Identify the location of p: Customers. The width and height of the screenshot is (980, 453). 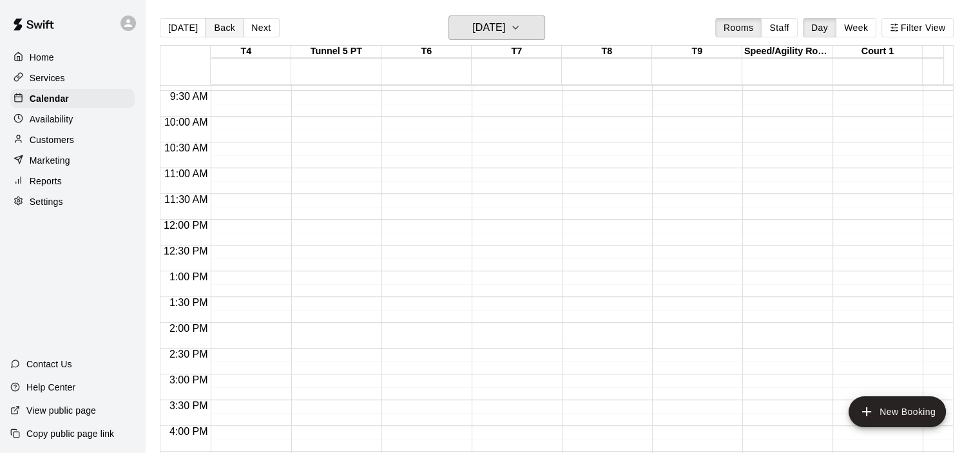
(51, 139).